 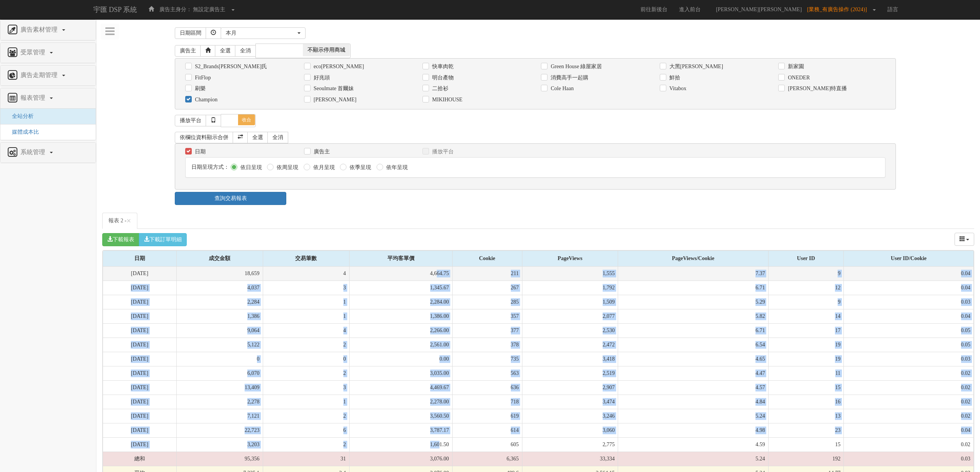 What do you see at coordinates (908, 259) in the screenshot?
I see `div: User ID/Cookie` at bounding box center [908, 259].